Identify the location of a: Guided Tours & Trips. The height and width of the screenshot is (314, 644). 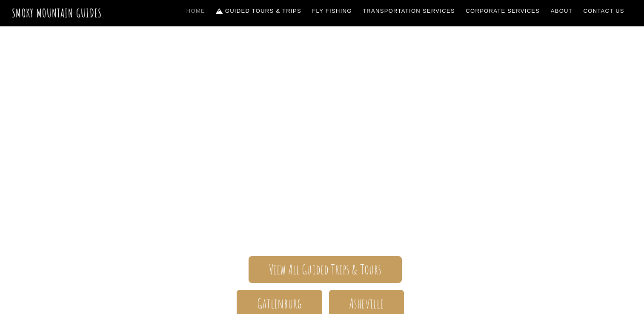
(259, 11).